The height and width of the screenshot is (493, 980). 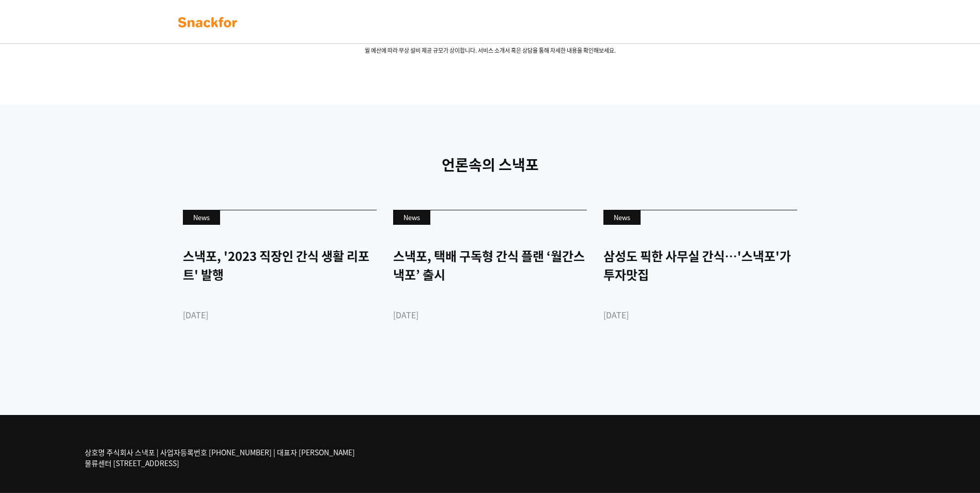 What do you see at coordinates (280, 265) in the screenshot?
I see `div: 스낵포, '2023 직장인 간식 생활 리포트' 발행` at bounding box center [280, 265].